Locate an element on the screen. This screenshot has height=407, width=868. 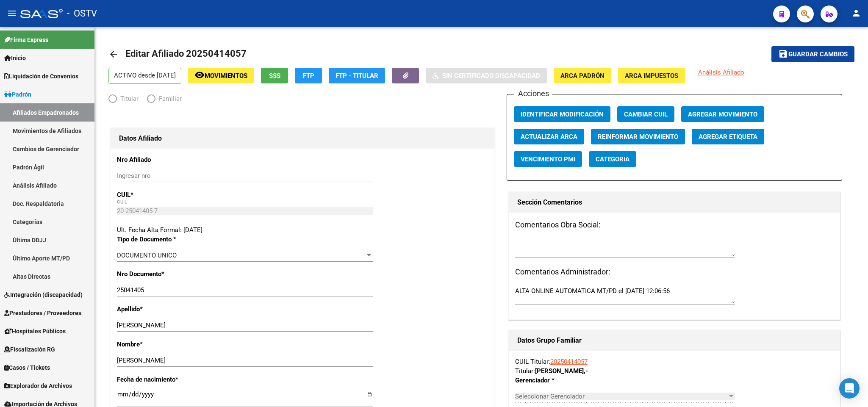
button: SSS is located at coordinates (274, 75).